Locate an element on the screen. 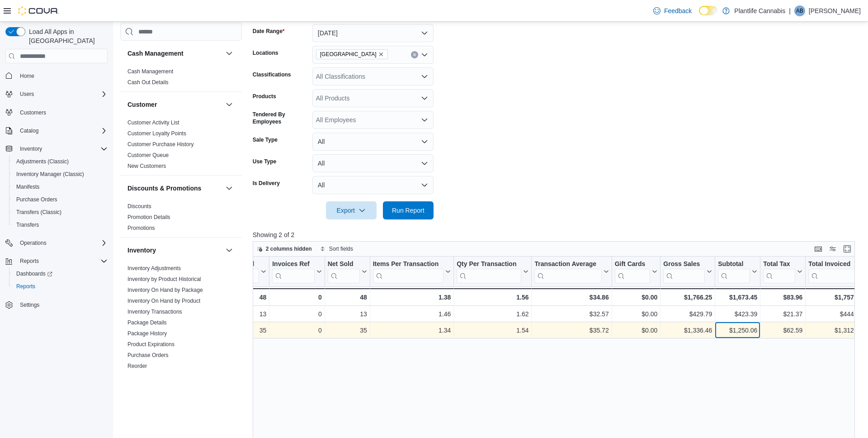  span: Package History is located at coordinates (147, 333).